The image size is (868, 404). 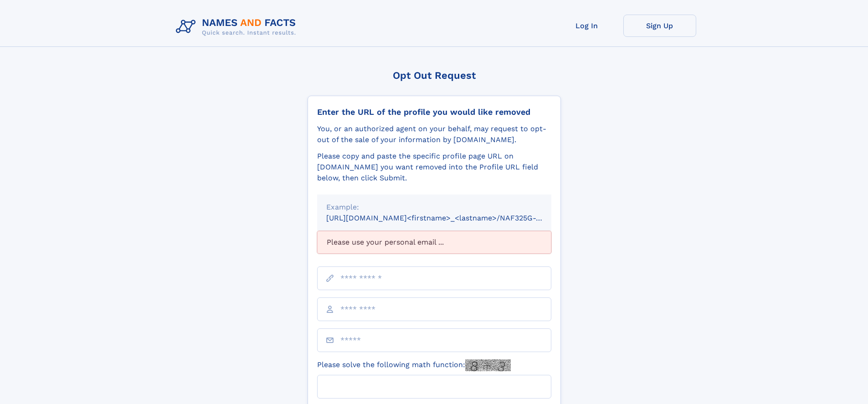 I want to click on label: Please solve the following math function:, so click(x=414, y=365).